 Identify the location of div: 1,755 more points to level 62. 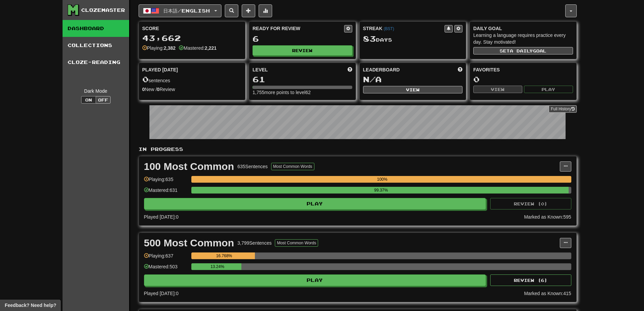
(302, 92).